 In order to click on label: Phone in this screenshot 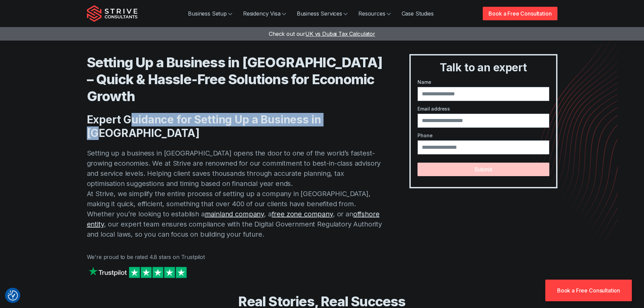, I will do `click(483, 136)`.